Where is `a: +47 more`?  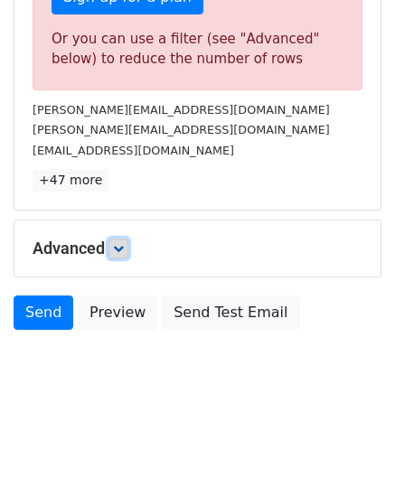 a: +47 more is located at coordinates (70, 180).